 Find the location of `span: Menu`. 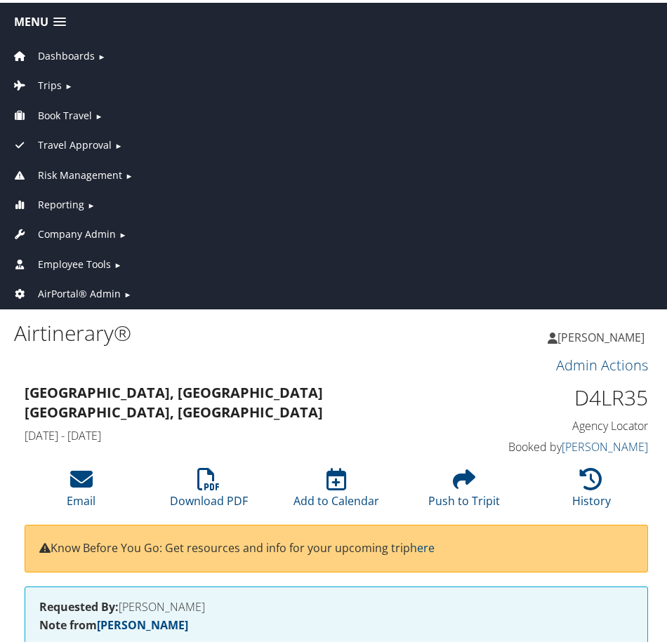

span: Menu is located at coordinates (31, 19).